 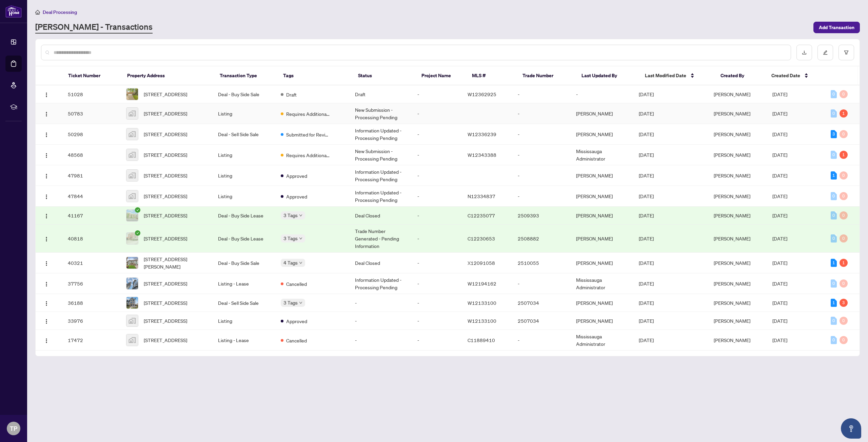 What do you see at coordinates (291, 262) in the screenshot?
I see `span: 4 Tags` at bounding box center [291, 262].